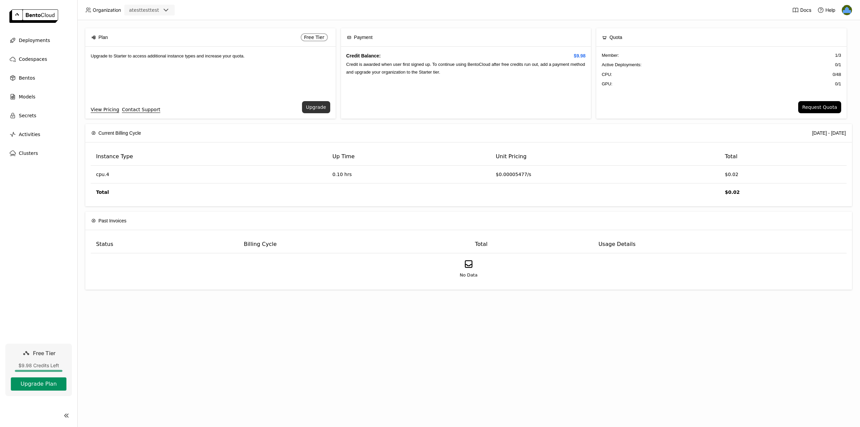  Describe the element at coordinates (580, 56) in the screenshot. I see `span: $9.98` at that location.